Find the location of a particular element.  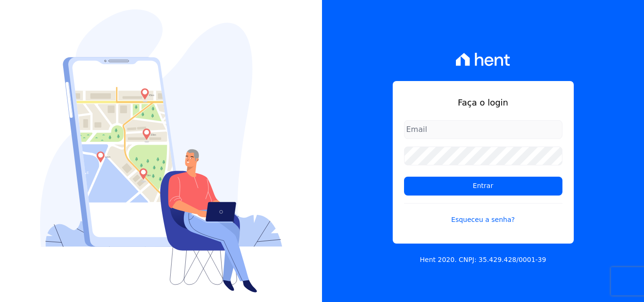

a: Esqueceu a senha? is located at coordinates (483, 214).